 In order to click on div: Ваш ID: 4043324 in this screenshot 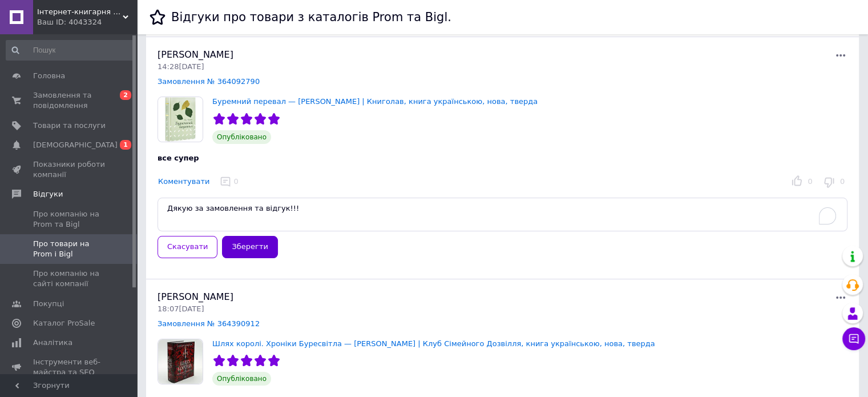, I will do `click(87, 22)`.